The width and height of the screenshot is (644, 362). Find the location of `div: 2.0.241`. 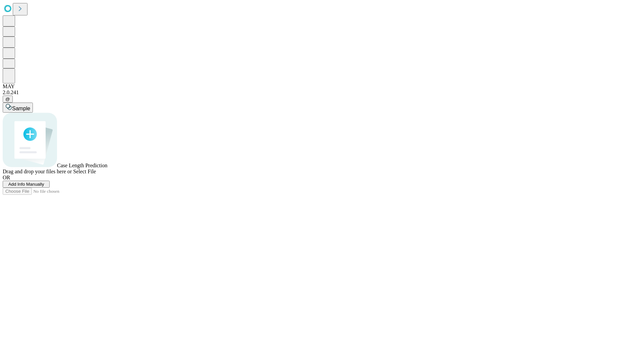

div: 2.0.241 is located at coordinates (322, 92).